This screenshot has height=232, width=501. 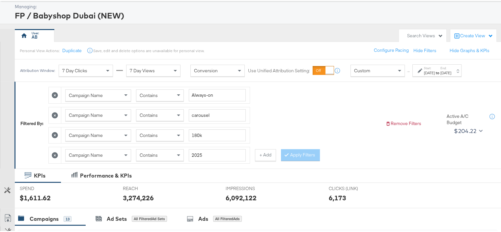 I want to click on div: 6,173, so click(x=338, y=196).